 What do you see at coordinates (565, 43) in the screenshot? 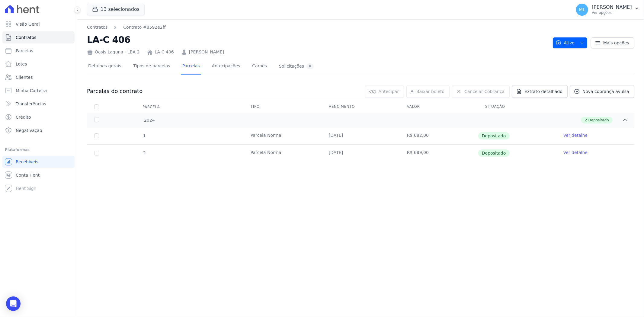
I see `span: Ativo` at bounding box center [565, 43].